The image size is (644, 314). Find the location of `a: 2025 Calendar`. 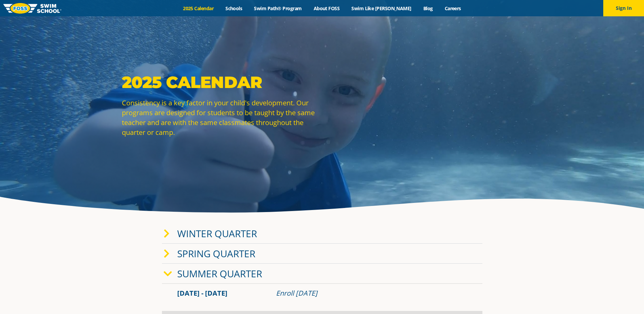

a: 2025 Calendar is located at coordinates (198, 8).